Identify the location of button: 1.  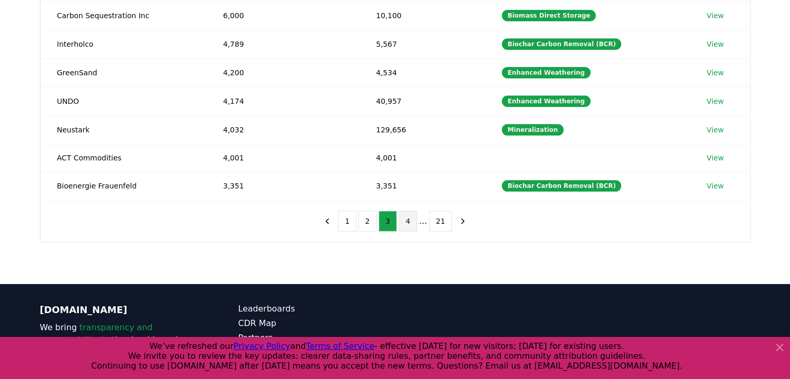
(347, 221).